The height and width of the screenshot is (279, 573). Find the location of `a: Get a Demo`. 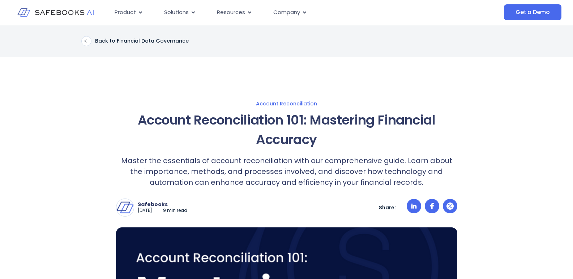

a: Get a Demo is located at coordinates (533, 12).